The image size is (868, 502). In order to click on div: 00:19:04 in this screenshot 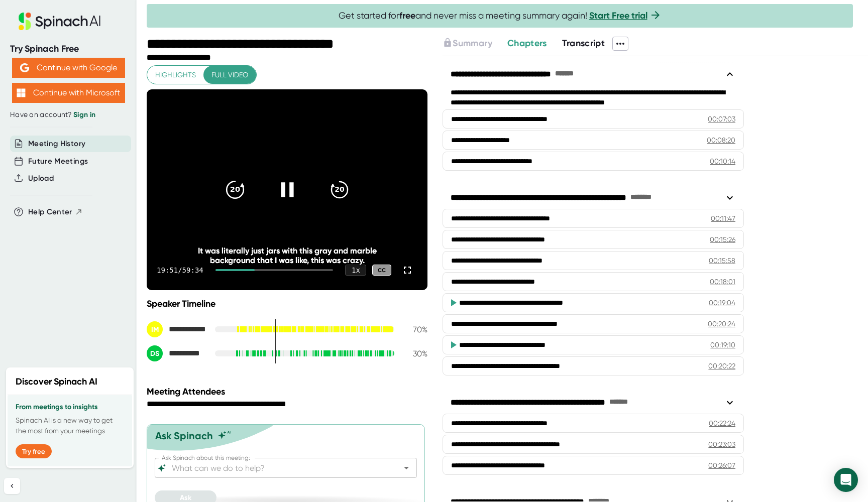, I will do `click(722, 303)`.